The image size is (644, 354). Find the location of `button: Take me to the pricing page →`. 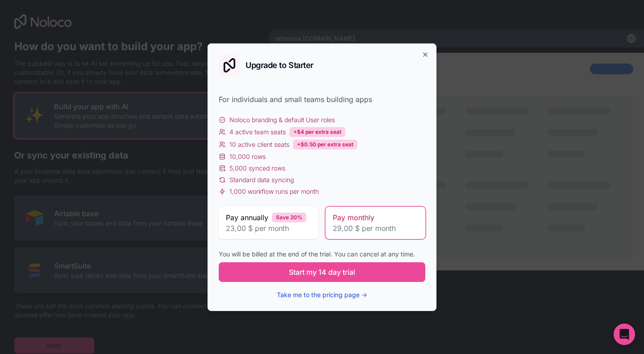

button: Take me to the pricing page → is located at coordinates (322, 295).